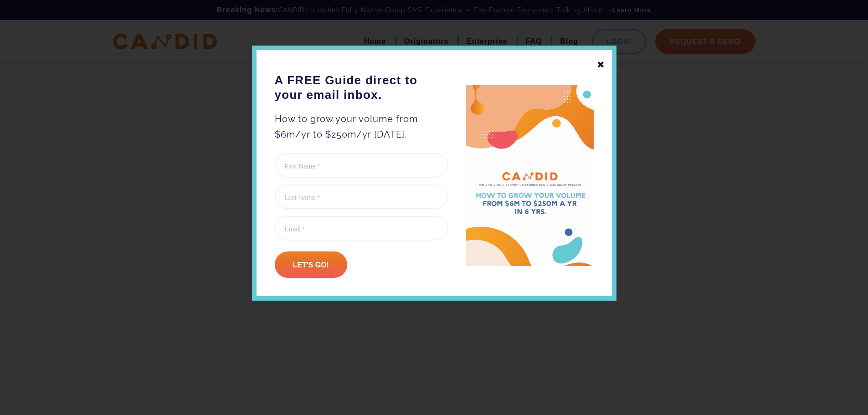  What do you see at coordinates (530, 176) in the screenshot?
I see `img: A FREE Guide direct to your email inbox.` at bounding box center [530, 176].